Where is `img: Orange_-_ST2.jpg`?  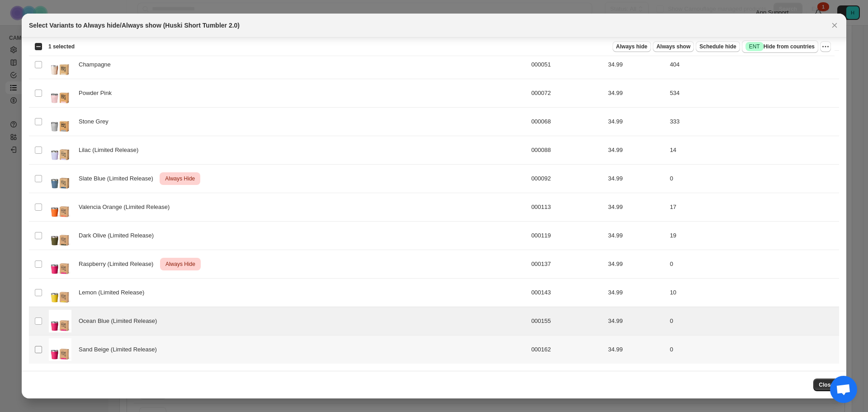 img: Orange_-_ST2.jpg is located at coordinates (60, 207).